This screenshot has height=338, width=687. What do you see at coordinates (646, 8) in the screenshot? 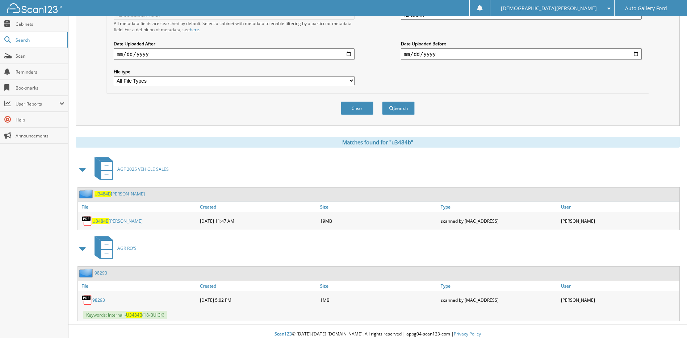
I see `span: Auto Gallery Ford` at bounding box center [646, 8].